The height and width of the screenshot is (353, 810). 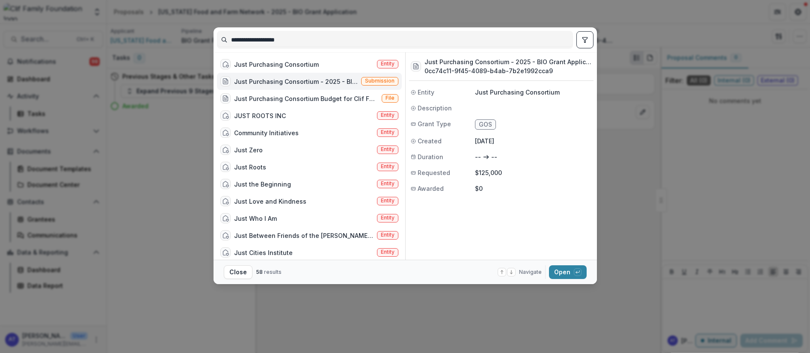 What do you see at coordinates (533, 92) in the screenshot?
I see `p: Just Purchasing Consortium` at bounding box center [533, 92].